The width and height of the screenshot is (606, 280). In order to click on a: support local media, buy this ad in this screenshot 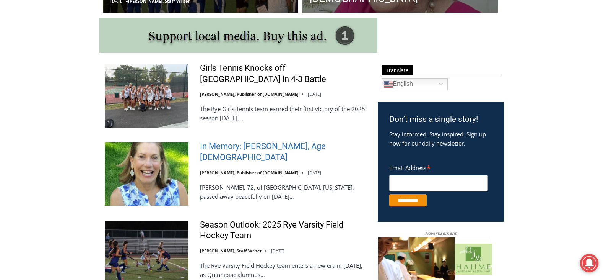, I will do `click(238, 36)`.